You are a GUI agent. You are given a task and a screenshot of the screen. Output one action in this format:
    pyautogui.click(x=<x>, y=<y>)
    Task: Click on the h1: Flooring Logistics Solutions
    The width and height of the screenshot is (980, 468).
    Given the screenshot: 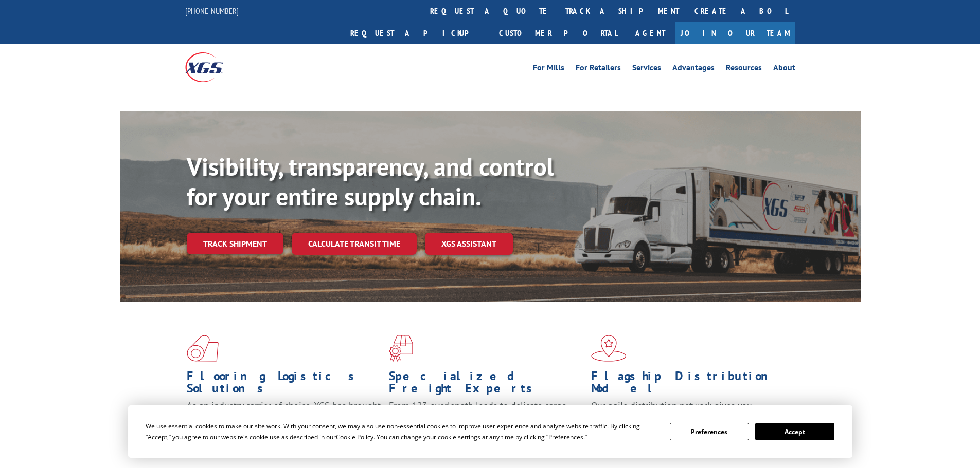 What is the action you would take?
    pyautogui.click(x=284, y=385)
    